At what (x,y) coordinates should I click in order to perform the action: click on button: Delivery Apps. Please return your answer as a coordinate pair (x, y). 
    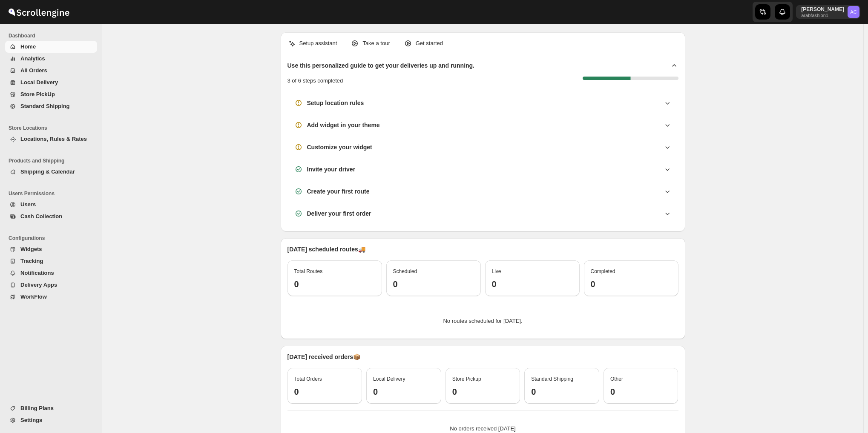
    Looking at the image, I should click on (51, 285).